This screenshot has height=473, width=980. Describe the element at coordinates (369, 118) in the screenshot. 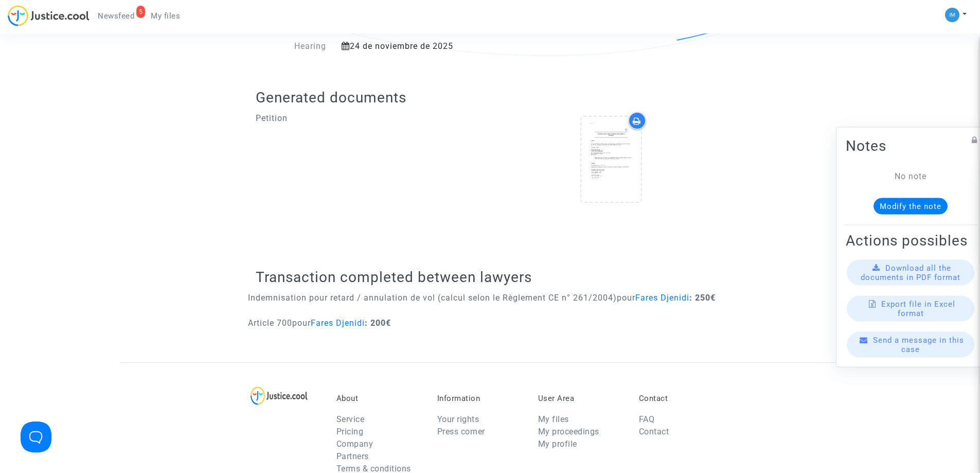

I see `p: Petition` at that location.